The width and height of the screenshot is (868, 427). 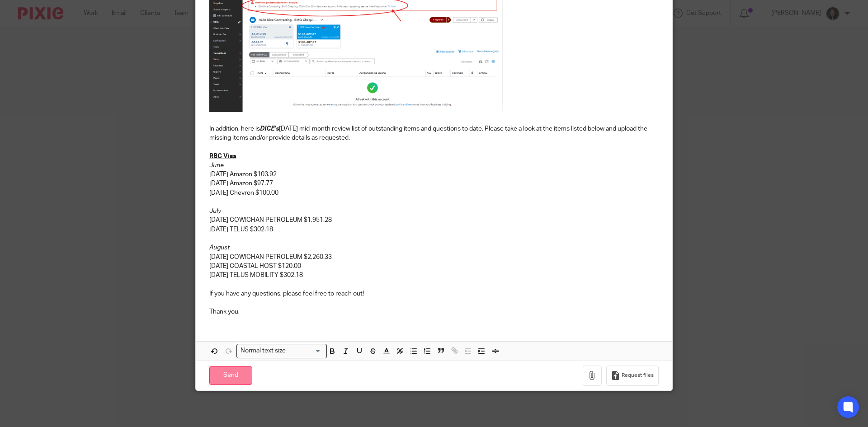 What do you see at coordinates (434, 294) in the screenshot?
I see `p: If you have any questions, please feel free to reach out!` at bounding box center [434, 294].